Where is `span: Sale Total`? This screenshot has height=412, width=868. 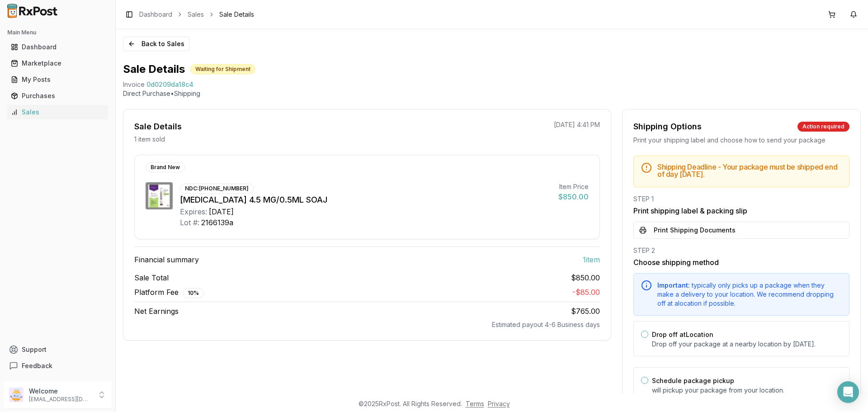
span: Sale Total is located at coordinates (151, 278).